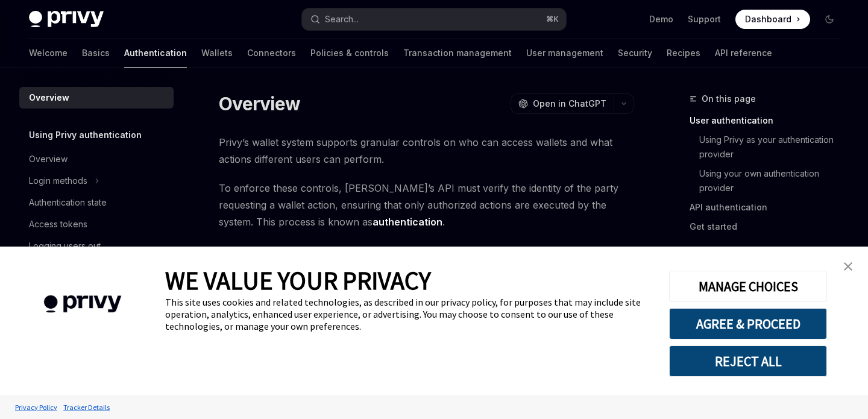 The image size is (868, 419). I want to click on div: Search..., so click(342, 20).